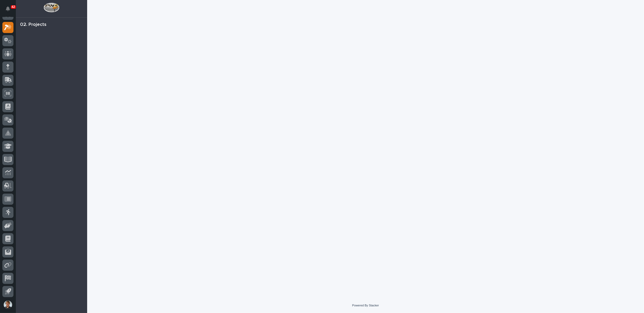  What do you see at coordinates (13, 7) in the screenshot?
I see `p: 42` at bounding box center [13, 7].